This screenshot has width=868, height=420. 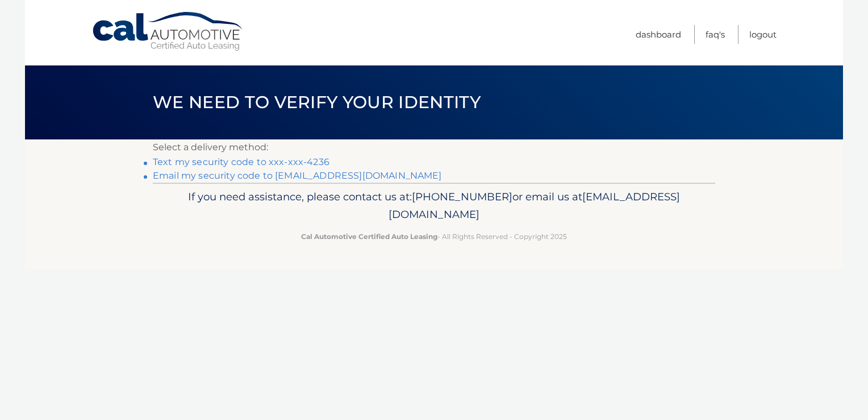 I want to click on a: Dashboard, so click(x=658, y=34).